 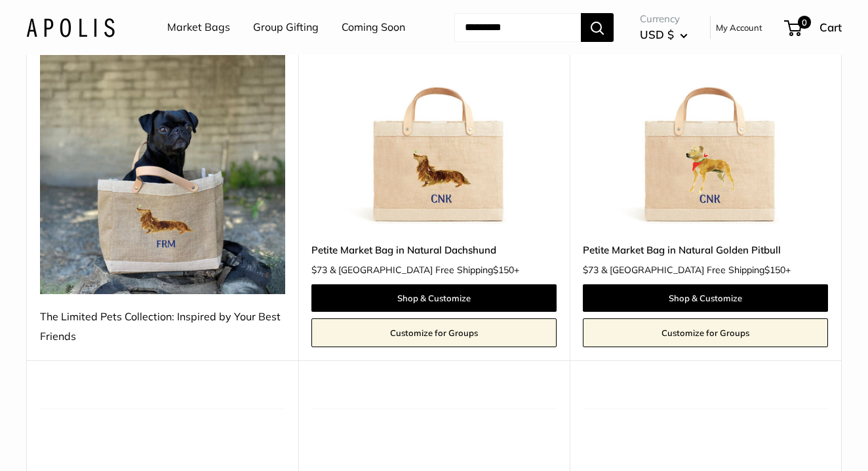 What do you see at coordinates (597, 28) in the screenshot?
I see `button: Search` at bounding box center [597, 28].